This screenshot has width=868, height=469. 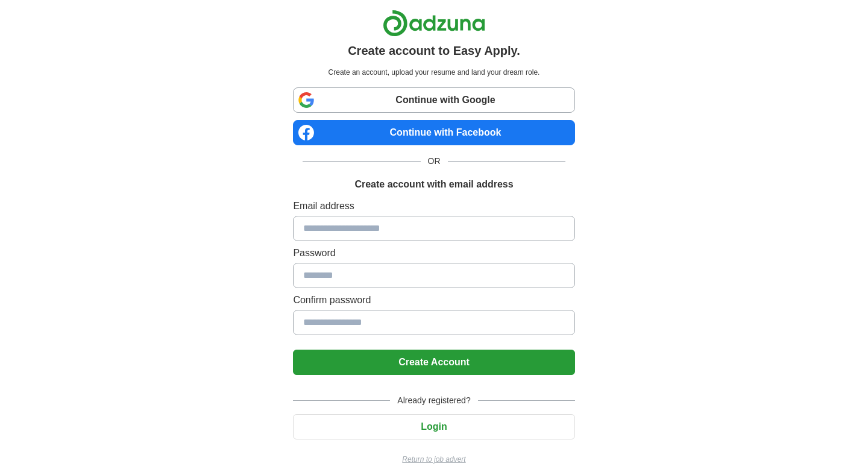 What do you see at coordinates (434, 50) in the screenshot?
I see `h1: Create account to Easy Apply.` at bounding box center [434, 50].